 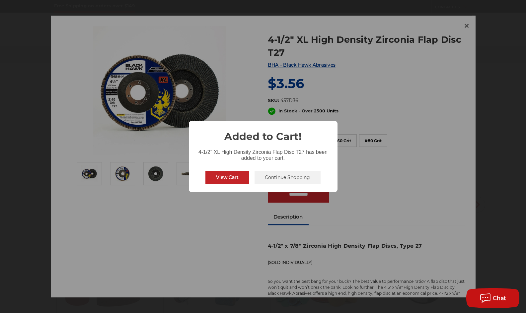 What do you see at coordinates (493, 299) in the screenshot?
I see `button: Chat` at bounding box center [493, 299].